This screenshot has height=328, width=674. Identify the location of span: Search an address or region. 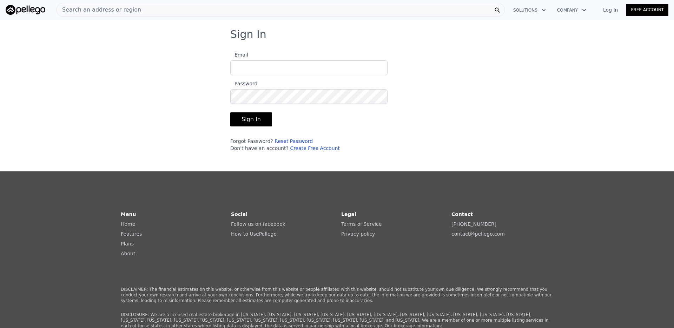
(99, 10).